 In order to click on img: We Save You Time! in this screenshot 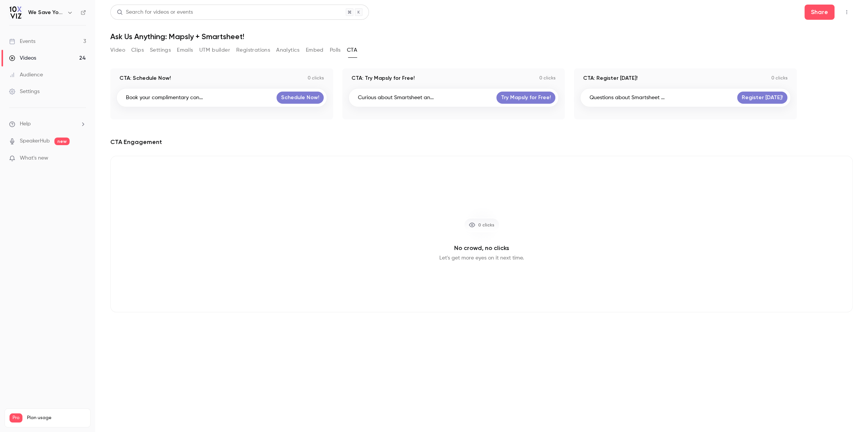, I will do `click(15, 13)`.